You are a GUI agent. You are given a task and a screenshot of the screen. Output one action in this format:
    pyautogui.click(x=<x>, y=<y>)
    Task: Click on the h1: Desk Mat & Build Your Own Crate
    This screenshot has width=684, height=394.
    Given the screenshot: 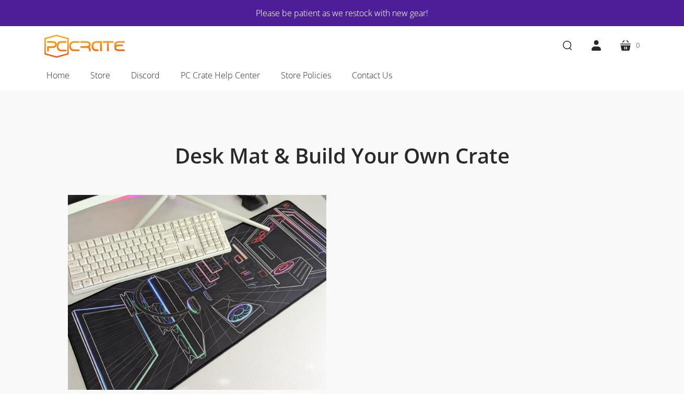 What is the action you would take?
    pyautogui.click(x=342, y=156)
    